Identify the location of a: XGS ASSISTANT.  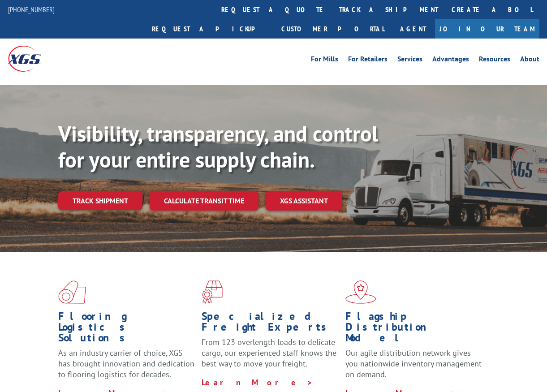
(303, 201).